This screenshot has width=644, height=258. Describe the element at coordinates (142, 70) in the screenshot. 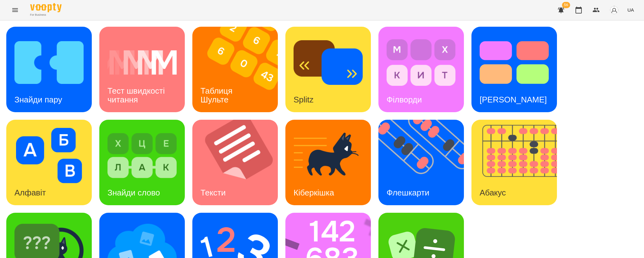

I see `a: Тест швидкості читанняТест швидкості читання` at that location.